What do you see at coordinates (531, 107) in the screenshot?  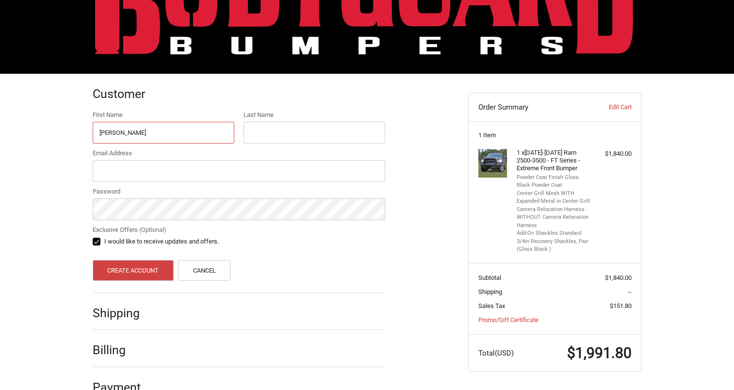 I see `h3: Order Summary` at bounding box center [531, 107].